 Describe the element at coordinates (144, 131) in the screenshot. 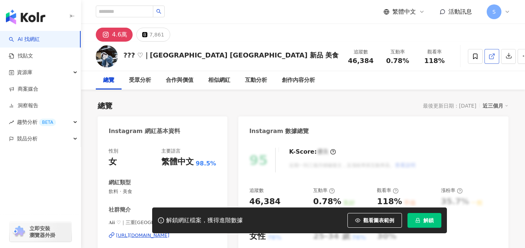

I see `div: Instagram 網紅基本資料` at that location.